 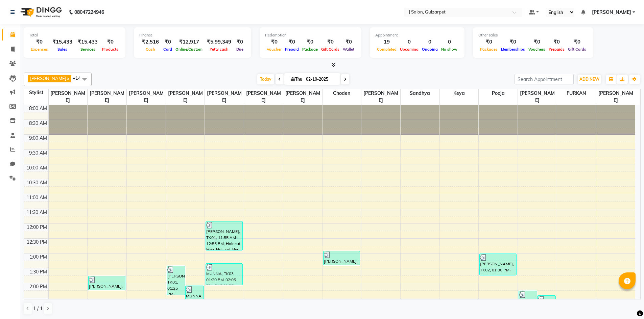 I want to click on div: 11:00 AM, so click(x=36, y=198).